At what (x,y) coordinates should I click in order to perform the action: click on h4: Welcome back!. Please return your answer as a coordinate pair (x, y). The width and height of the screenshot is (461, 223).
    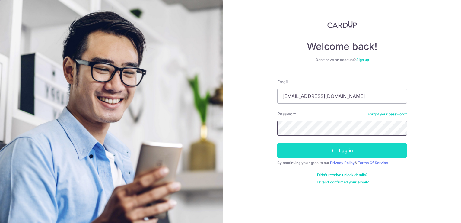
    Looking at the image, I should click on (342, 46).